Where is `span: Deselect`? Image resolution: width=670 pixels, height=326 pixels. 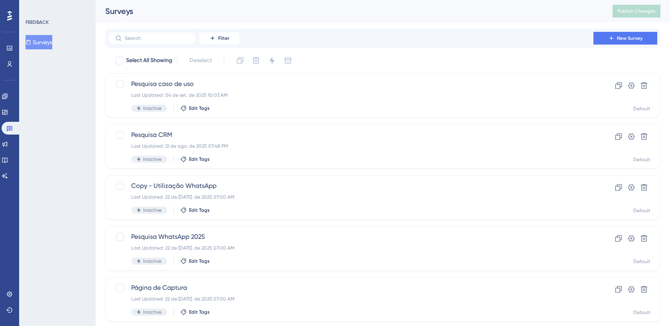
span: Deselect is located at coordinates (200, 61).